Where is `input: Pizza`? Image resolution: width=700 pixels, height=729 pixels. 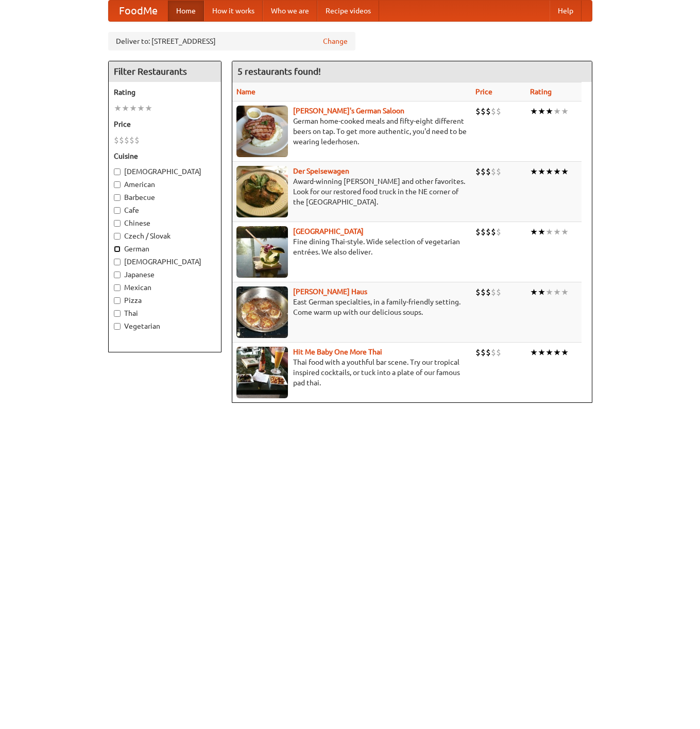
input: Pizza is located at coordinates (117, 301).